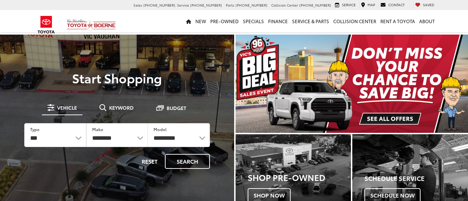  I want to click on img: Toyota, so click(46, 25).